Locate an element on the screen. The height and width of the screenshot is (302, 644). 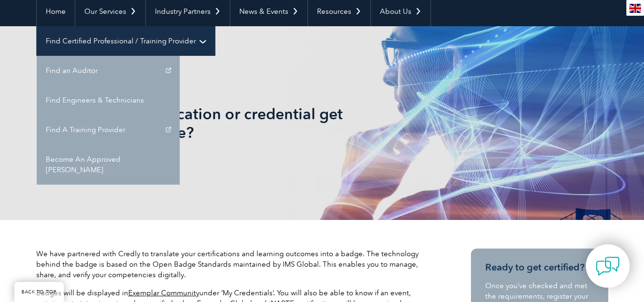
a: Exemplar Community is located at coordinates (163, 293).